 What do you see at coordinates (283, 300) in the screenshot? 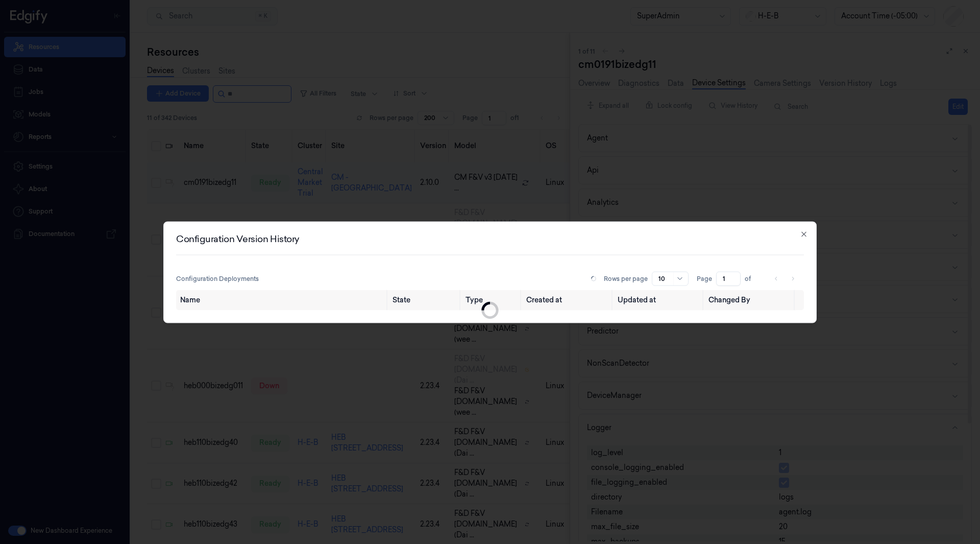
I see `th: Name` at bounding box center [283, 300].